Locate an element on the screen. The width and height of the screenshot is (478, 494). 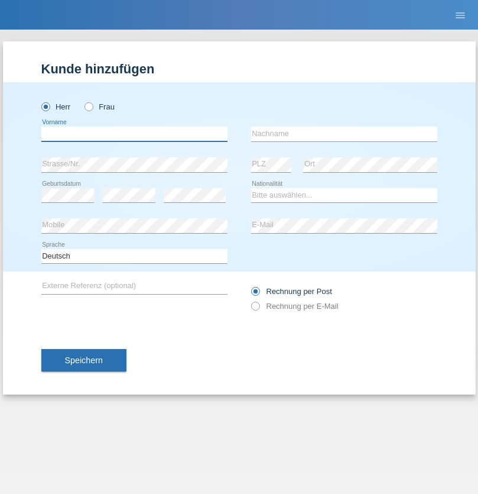
button: Speichern is located at coordinates (84, 360).